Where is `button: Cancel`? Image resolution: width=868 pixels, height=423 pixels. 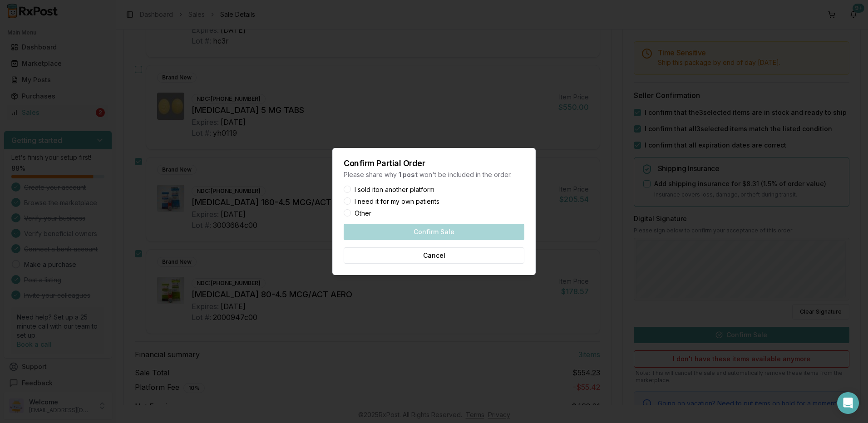
button: Cancel is located at coordinates (434, 256).